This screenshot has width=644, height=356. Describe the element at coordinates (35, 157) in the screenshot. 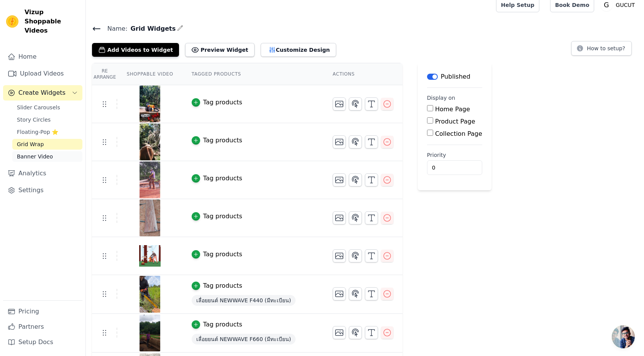

I see `span: Banner Video` at that location.